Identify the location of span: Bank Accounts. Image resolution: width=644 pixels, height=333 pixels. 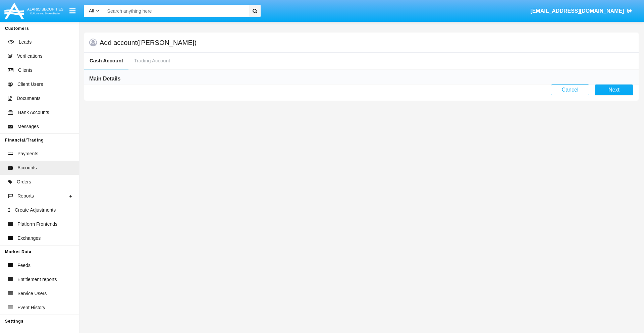
(34, 112).